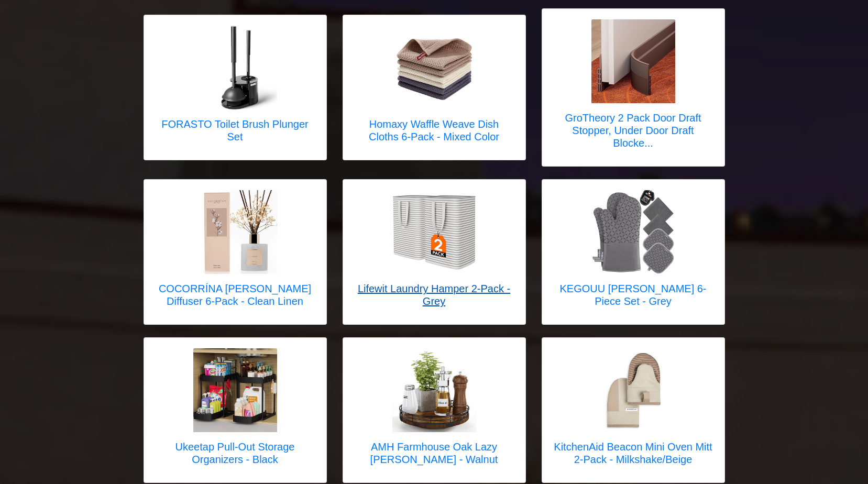 The width and height of the screenshot is (868, 484). What do you see at coordinates (434, 390) in the screenshot?
I see `img: AMH Farmhouse Oak Lazy Susan - Walnut` at bounding box center [434, 390].